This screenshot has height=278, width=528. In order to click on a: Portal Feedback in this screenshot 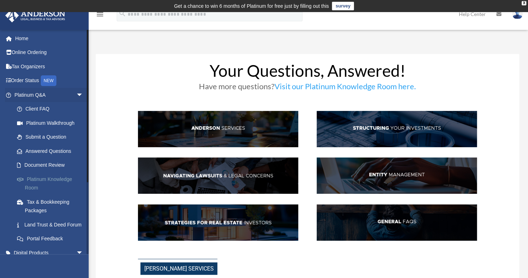, I will do `click(52, 238)`.